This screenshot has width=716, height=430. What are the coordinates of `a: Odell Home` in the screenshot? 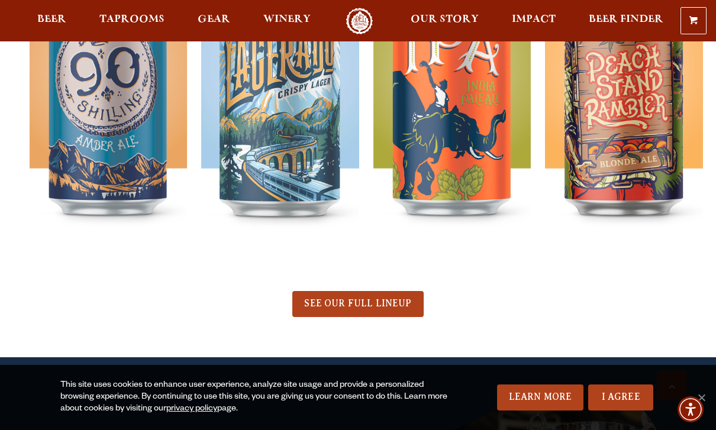 It's located at (359, 21).